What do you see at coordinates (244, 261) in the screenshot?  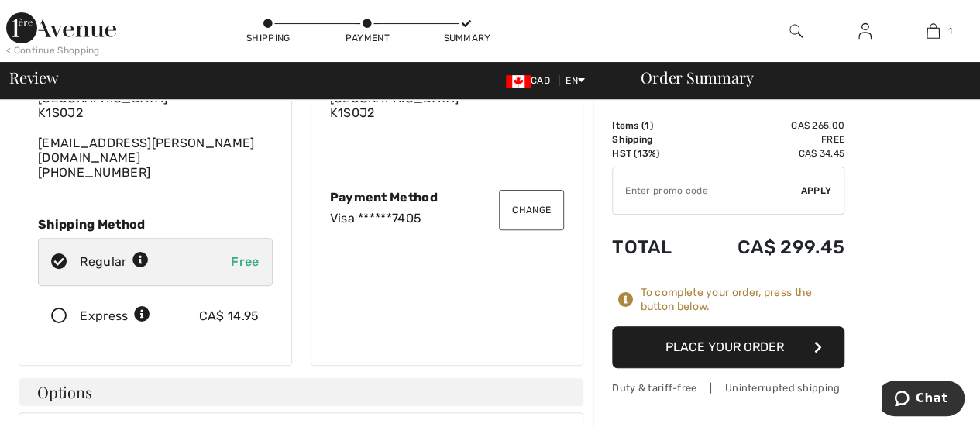 I see `span: Free` at bounding box center [244, 261].